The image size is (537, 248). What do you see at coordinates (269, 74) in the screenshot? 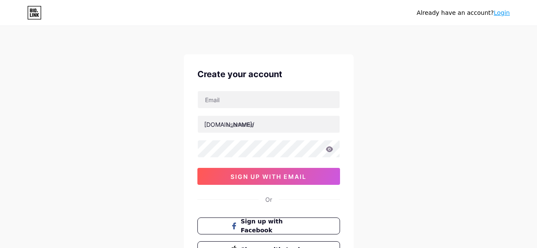
I see `div: Create your account` at bounding box center [269, 74].